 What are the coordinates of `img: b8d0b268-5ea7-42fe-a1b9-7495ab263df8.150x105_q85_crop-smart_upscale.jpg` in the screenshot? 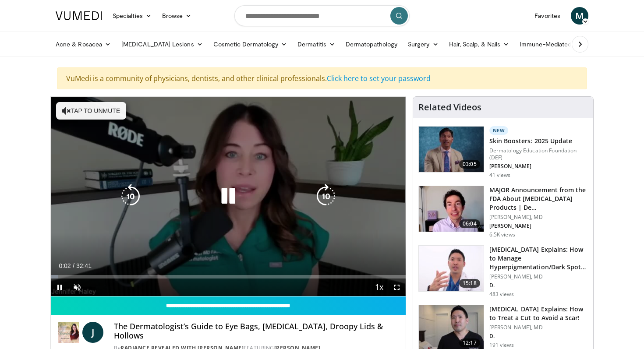 It's located at (451, 209).